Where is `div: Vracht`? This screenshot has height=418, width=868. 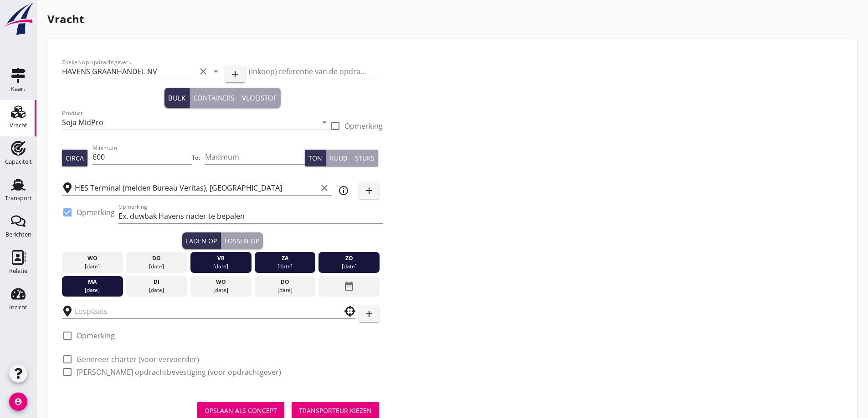
div: Vracht is located at coordinates (18, 125).